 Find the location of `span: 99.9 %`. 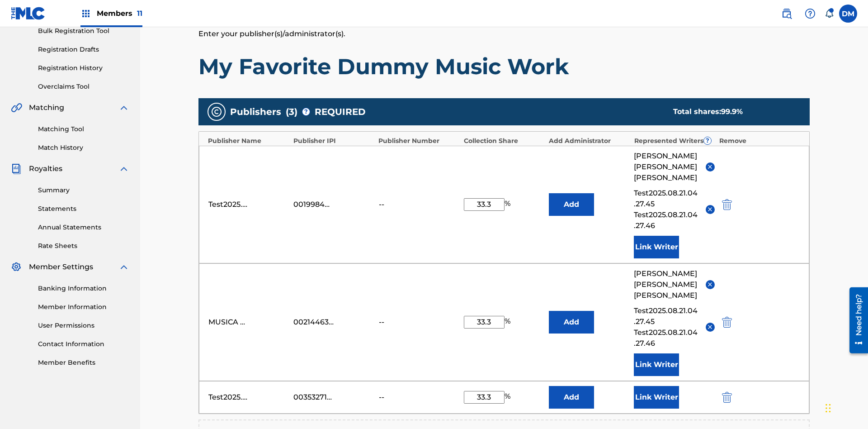

span: 99.9 % is located at coordinates (732, 111).